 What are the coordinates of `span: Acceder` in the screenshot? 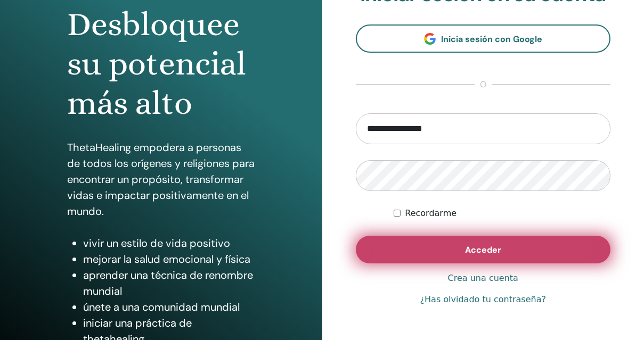 It's located at (483, 249).